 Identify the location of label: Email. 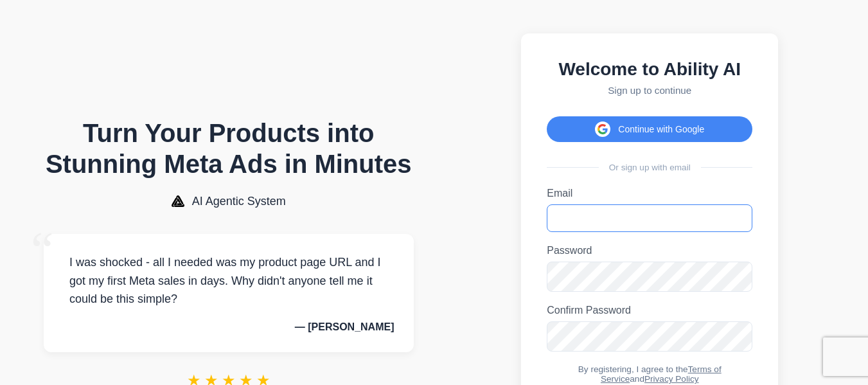
(649, 193).